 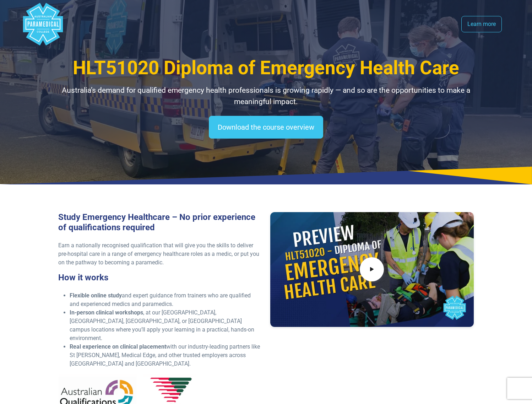 What do you see at coordinates (165, 300) in the screenshot?
I see `li: and expert guidance from trainers who are qualified and experienced medics and paramedics.` at bounding box center [165, 300].